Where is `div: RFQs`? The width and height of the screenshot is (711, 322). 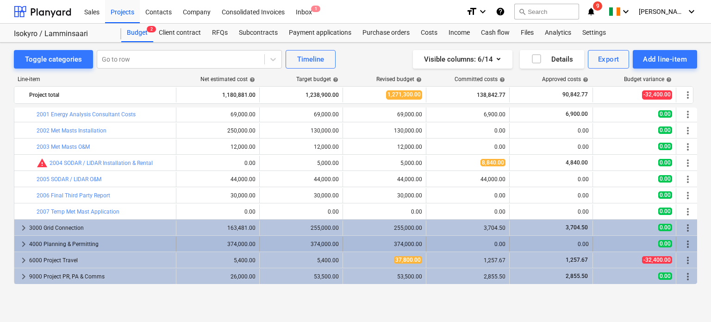
div: RFQs is located at coordinates (220, 33).